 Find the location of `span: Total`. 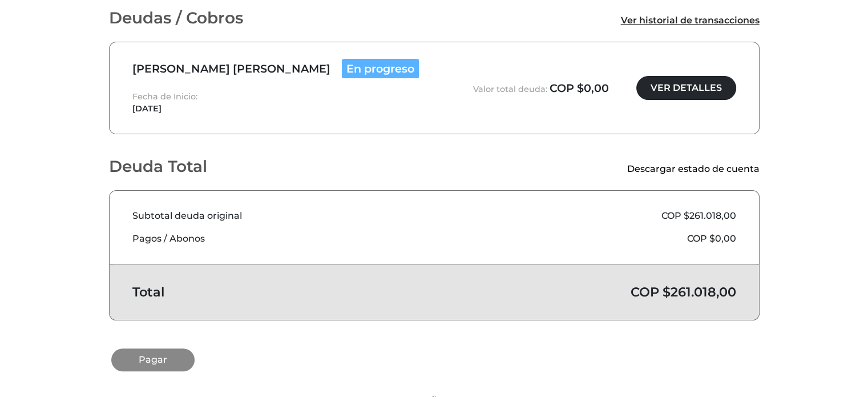

span: Total is located at coordinates (148, 292).